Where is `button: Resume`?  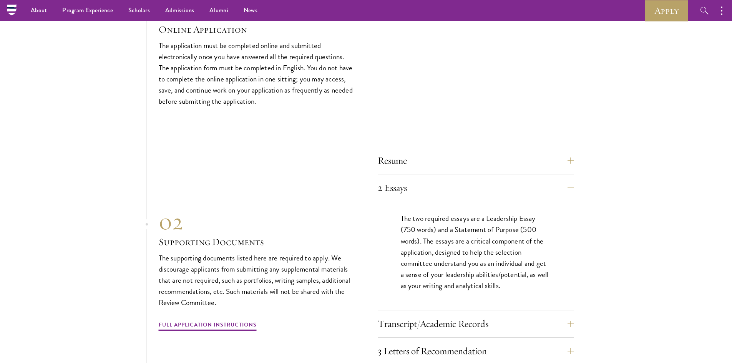
button: Resume is located at coordinates (475, 161).